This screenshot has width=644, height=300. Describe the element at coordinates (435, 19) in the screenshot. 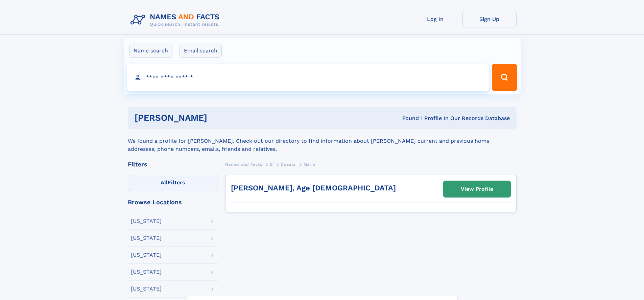

I see `a: Log In` at that location.